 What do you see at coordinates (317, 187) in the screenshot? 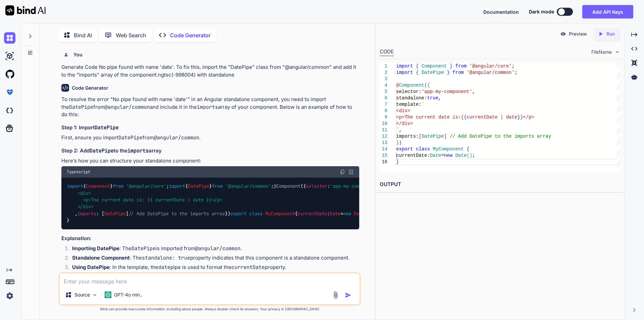
I see `span: selector` at bounding box center [317, 187].